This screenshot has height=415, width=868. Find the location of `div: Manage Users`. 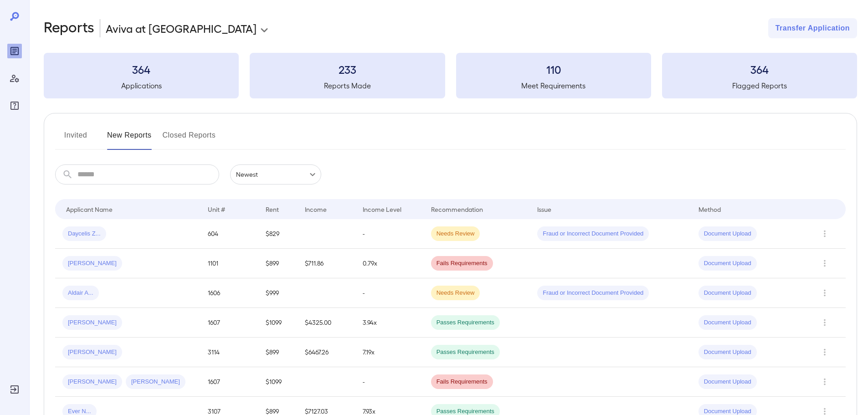

div: Manage Users is located at coordinates (15, 78).